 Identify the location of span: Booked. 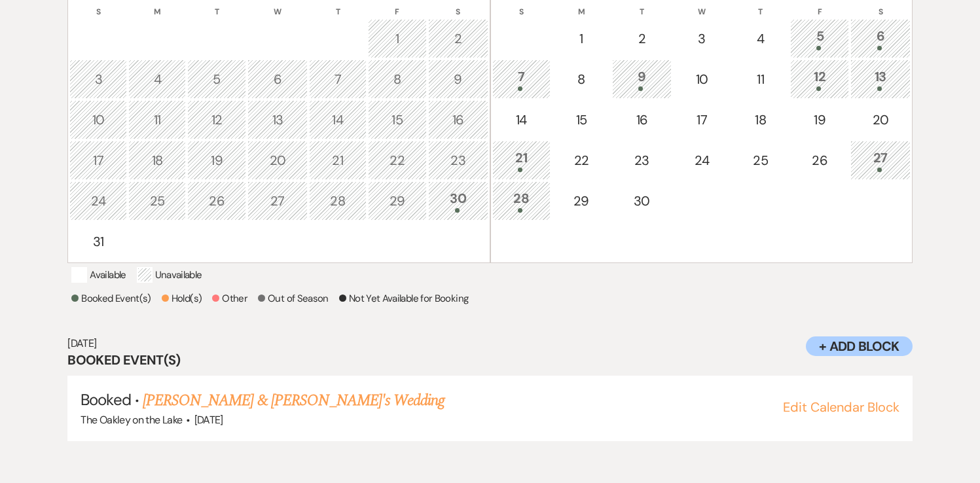
(106, 399).